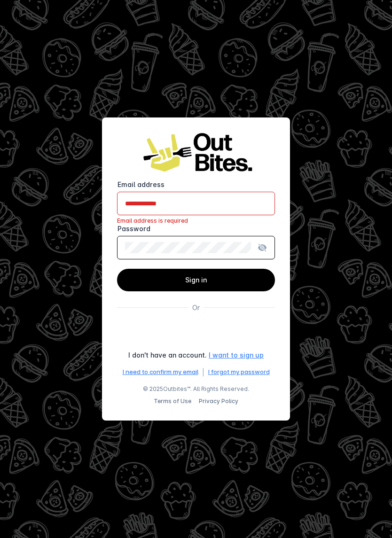  Describe the element at coordinates (167, 355) in the screenshot. I see `div: I don't have an account.` at that location.